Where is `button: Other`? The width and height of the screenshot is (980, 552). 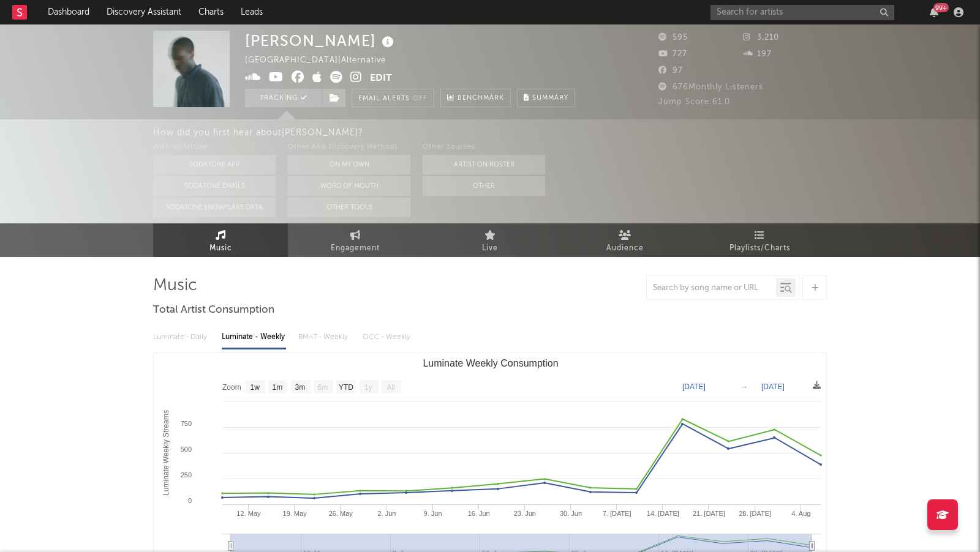
button: Other is located at coordinates (484, 186).